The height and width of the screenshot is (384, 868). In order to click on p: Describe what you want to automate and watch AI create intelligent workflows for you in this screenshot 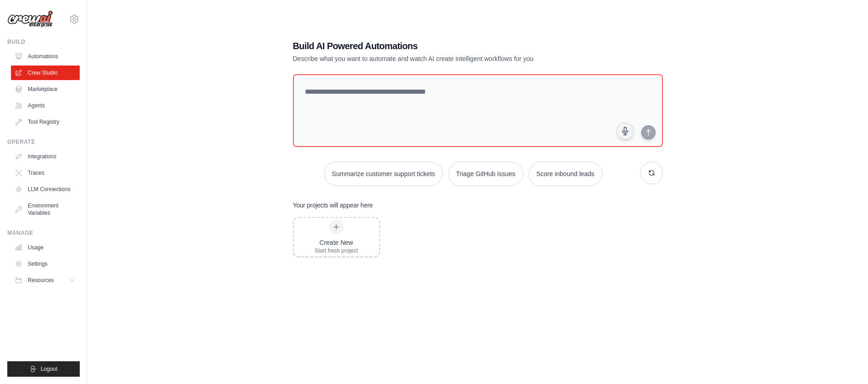, I will do `click(446, 59)`.